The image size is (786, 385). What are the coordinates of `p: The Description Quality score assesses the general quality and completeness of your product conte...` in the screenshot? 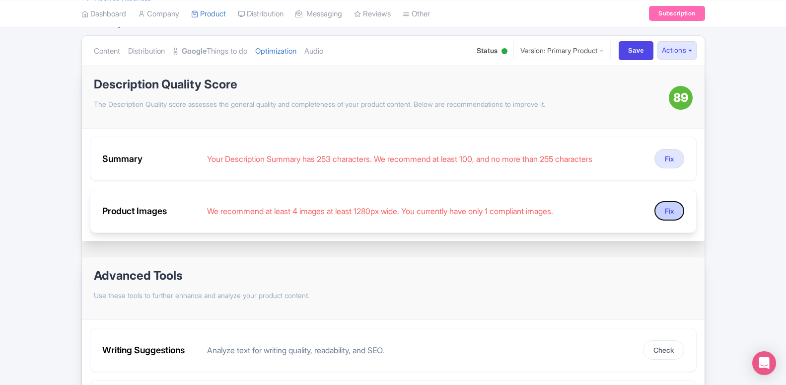 It's located at (381, 104).